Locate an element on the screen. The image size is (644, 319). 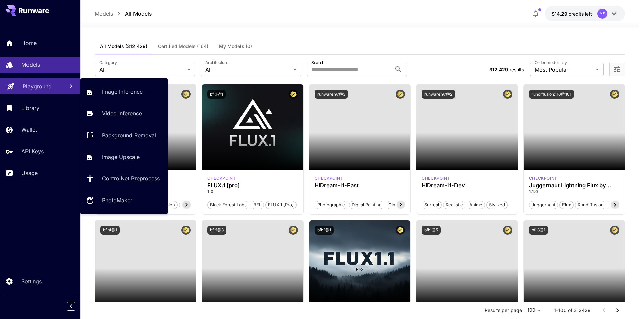
div: HiDream-I1-Dev is located at coordinates (467, 186).